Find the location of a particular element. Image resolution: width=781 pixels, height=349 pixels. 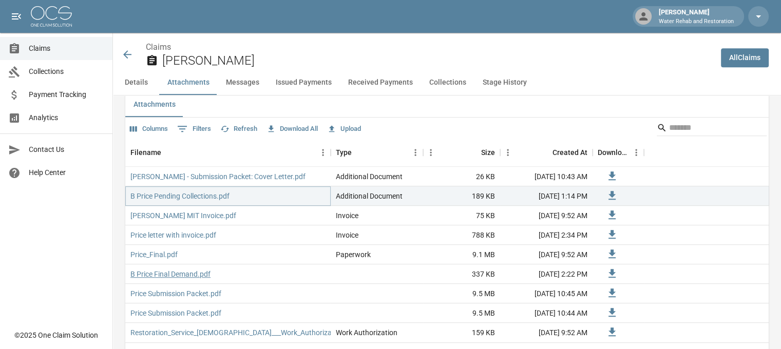

a: Price letter with invoice.pdf is located at coordinates (173, 235).